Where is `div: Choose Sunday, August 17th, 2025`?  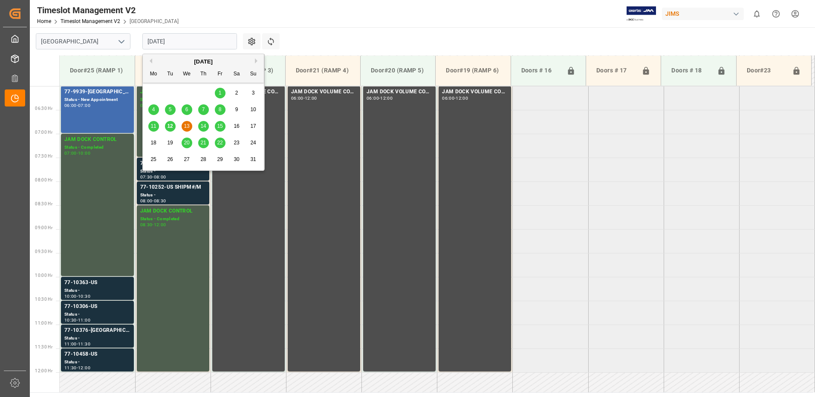 div: Choose Sunday, August 17th, 2025 is located at coordinates (253, 126).